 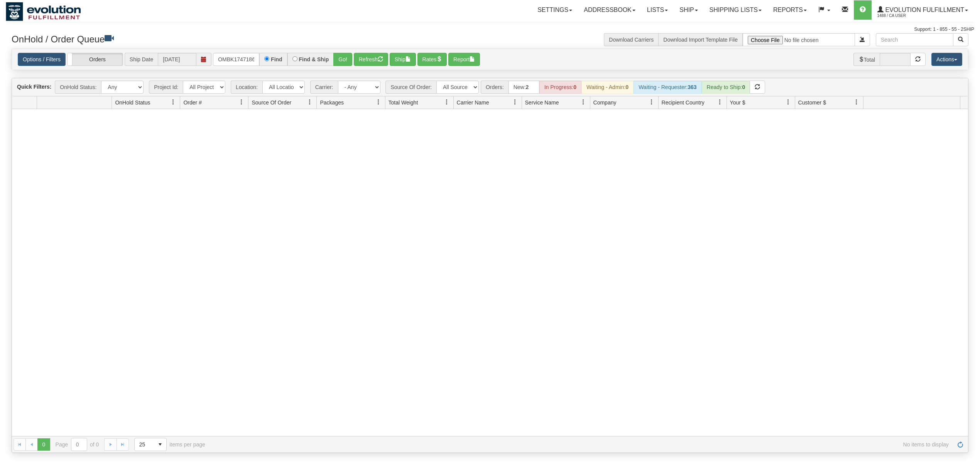 What do you see at coordinates (738, 103) in the screenshot?
I see `span: Your $` at bounding box center [738, 103].